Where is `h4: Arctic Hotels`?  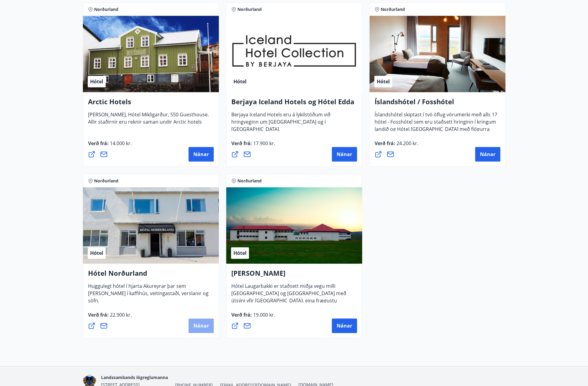
h4: Arctic Hotels is located at coordinates (151, 104).